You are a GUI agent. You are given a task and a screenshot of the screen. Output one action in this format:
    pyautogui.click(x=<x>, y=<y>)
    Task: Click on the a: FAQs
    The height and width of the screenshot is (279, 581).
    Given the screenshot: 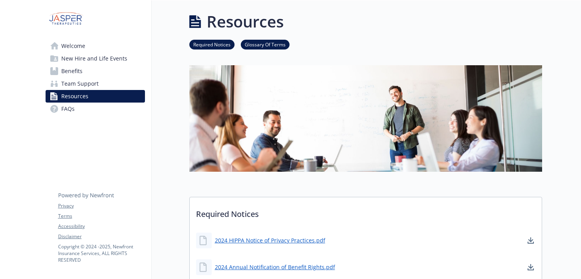 What is the action you would take?
    pyautogui.click(x=95, y=109)
    